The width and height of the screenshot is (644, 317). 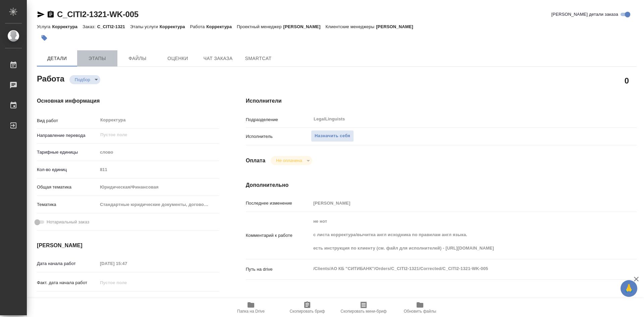 What do you see at coordinates (67, 205) in the screenshot?
I see `p: Тематика` at bounding box center [67, 205].